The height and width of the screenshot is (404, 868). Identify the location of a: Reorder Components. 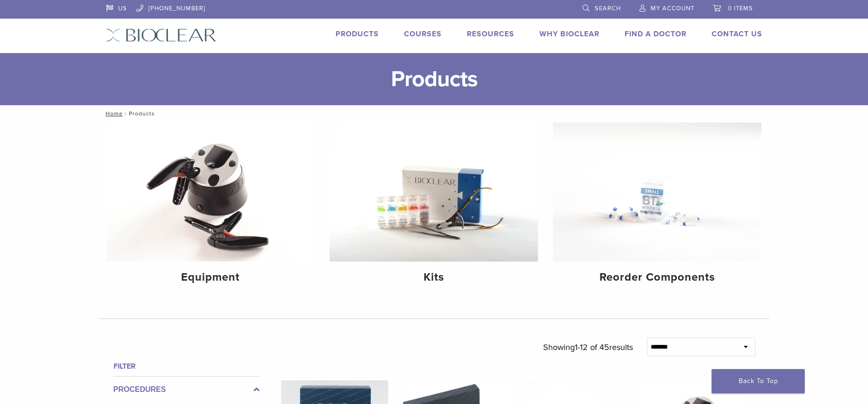
(657, 207).